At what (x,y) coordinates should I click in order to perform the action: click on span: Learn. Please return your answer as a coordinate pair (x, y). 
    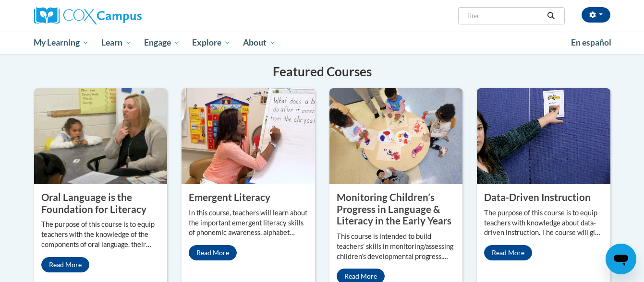
    Looking at the image, I should click on (116, 42).